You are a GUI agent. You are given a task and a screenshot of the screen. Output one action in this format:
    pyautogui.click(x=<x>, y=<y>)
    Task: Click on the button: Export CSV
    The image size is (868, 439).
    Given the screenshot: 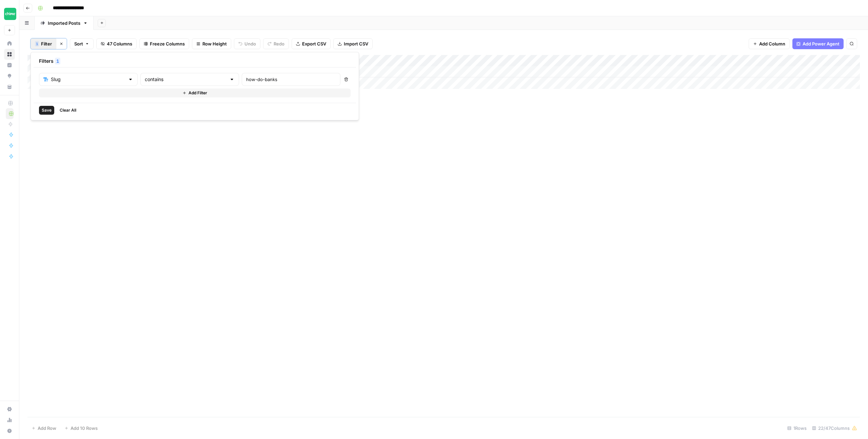 What is the action you would take?
    pyautogui.click(x=311, y=44)
    